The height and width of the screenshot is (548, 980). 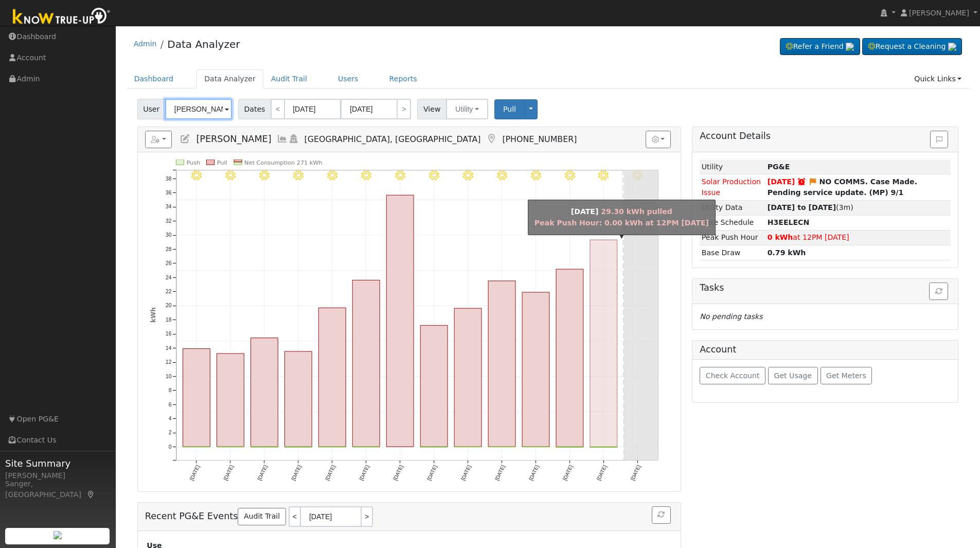 What do you see at coordinates (912, 46) in the screenshot?
I see `a: Request a Cleaning` at bounding box center [912, 46].